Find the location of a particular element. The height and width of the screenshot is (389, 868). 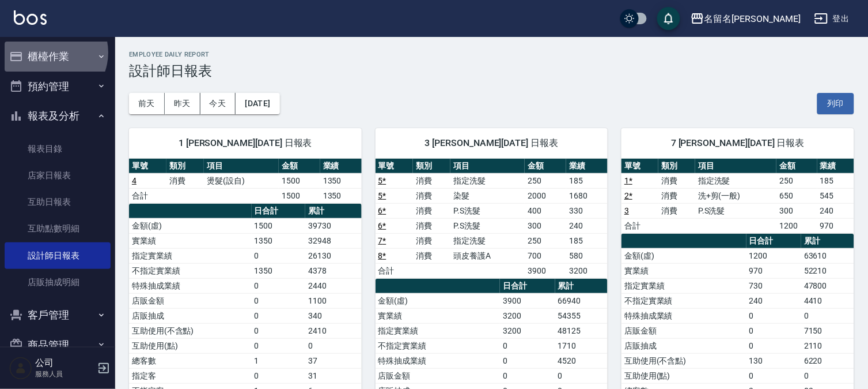

button: 今天 is located at coordinates (218, 103).